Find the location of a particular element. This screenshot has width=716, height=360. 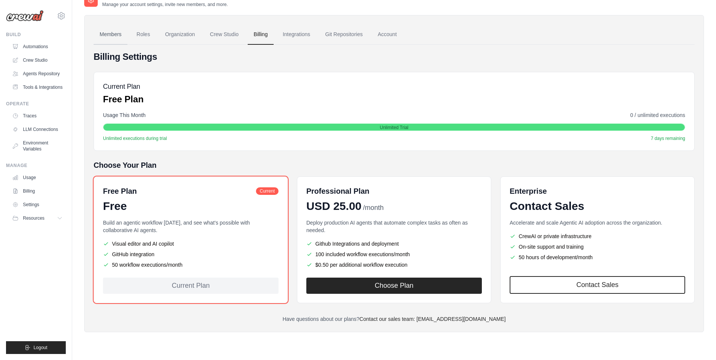

span: 7 days remaining is located at coordinates (668, 138).